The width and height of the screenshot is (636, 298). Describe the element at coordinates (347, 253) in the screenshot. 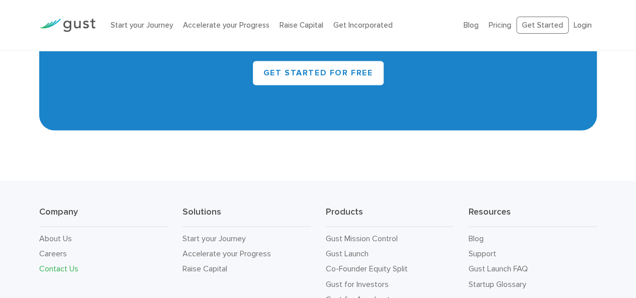

I see `a: Gust Launch` at that location.